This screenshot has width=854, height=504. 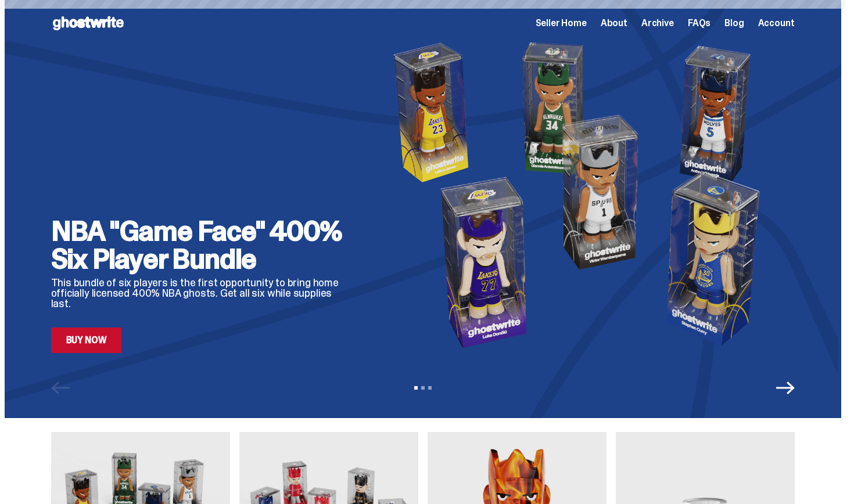 I want to click on a: Seller Home, so click(x=561, y=23).